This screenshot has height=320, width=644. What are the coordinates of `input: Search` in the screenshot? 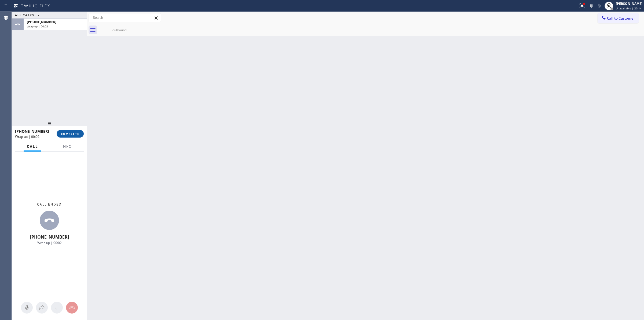 It's located at (125, 18).